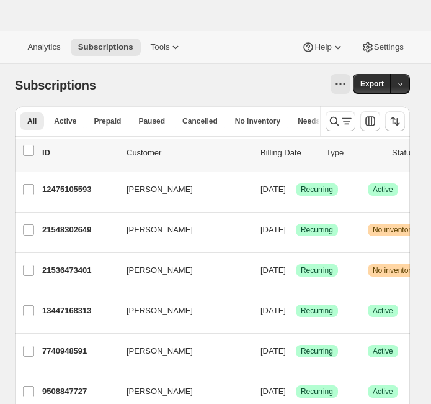 This screenshot has width=431, height=404. What do you see at coordinates (79, 270) in the screenshot?
I see `p: 21536473401` at bounding box center [79, 270].